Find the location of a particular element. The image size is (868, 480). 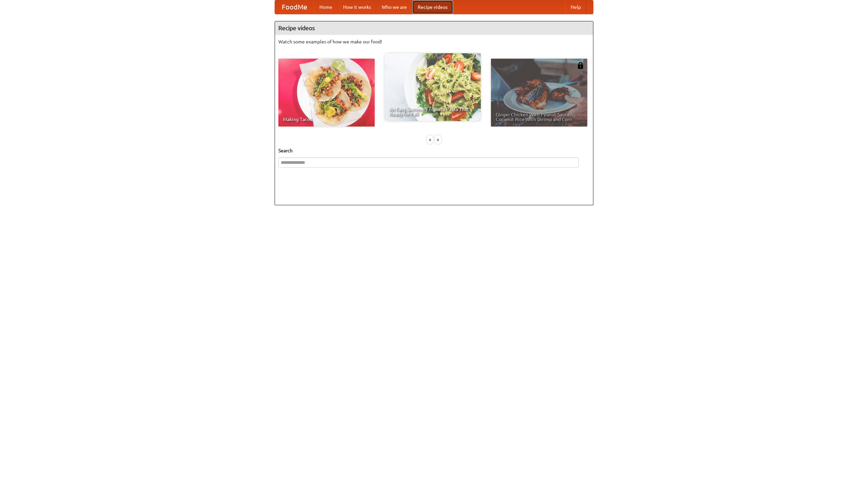

img: 483408.png is located at coordinates (580, 66).